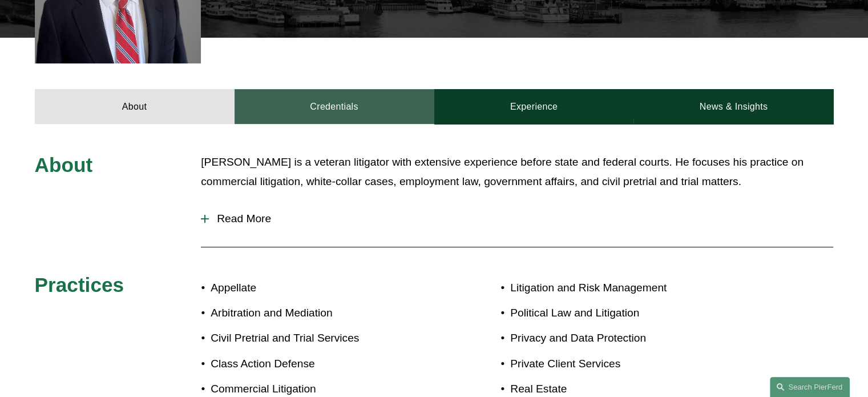  Describe the element at coordinates (335, 106) in the screenshot. I see `a: Credentials` at that location.